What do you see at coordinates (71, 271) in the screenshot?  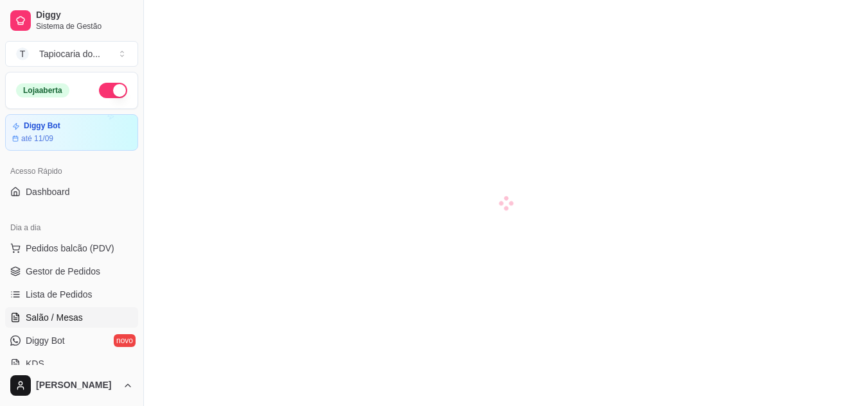 I see `a: Gestor de Pedidos` at bounding box center [71, 271].